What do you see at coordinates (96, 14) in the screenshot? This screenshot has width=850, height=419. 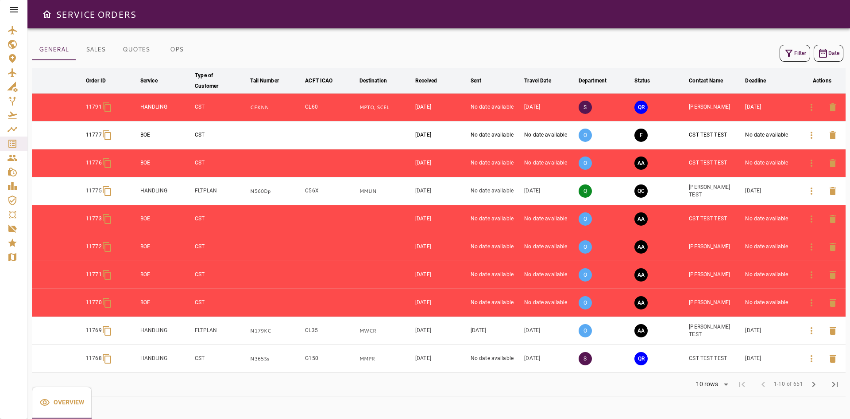 I see `h6: SERVICE ORDERS` at bounding box center [96, 14].